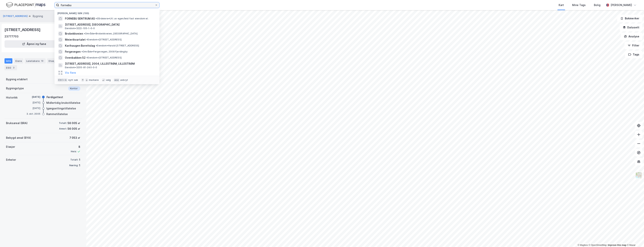 The width and height of the screenshot is (644, 247). Describe the element at coordinates (12, 98) in the screenshot. I see `div: Historikk` at that location.